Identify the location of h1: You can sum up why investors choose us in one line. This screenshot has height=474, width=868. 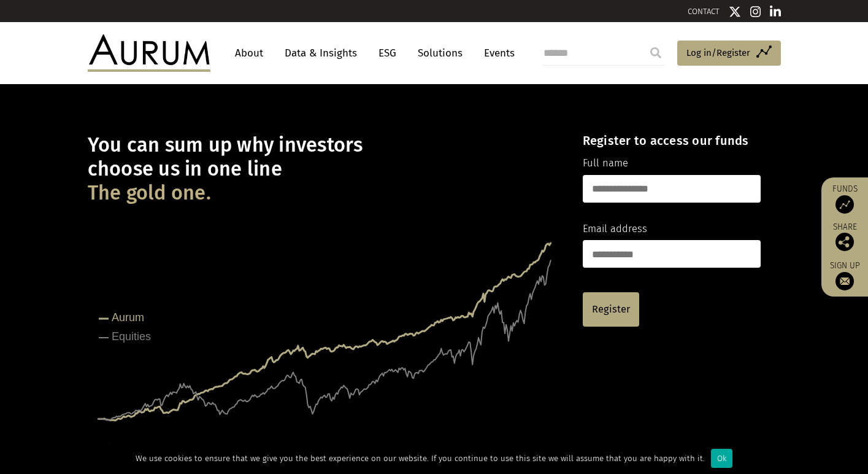
(325, 169).